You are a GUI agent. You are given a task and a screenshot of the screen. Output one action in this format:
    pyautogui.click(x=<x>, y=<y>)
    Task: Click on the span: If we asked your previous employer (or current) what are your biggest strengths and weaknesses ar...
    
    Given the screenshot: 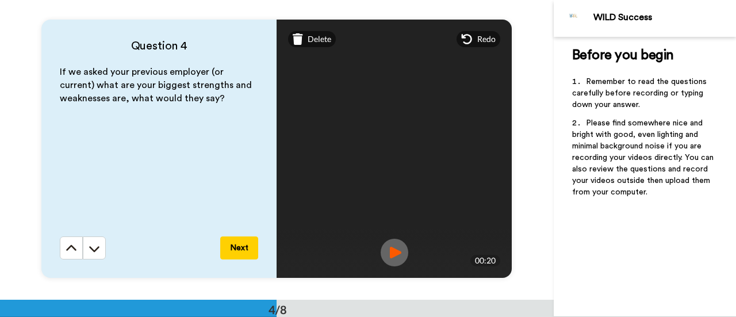 What is the action you would take?
    pyautogui.click(x=157, y=85)
    